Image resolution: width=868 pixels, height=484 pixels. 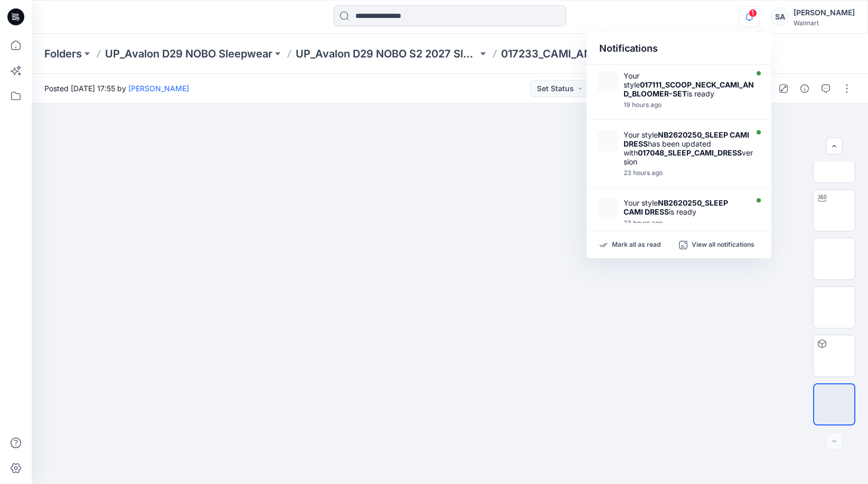 I want to click on img: 017111_SCOOP_NECK_CAMI_AND_BLOOMER-SET, so click(x=608, y=82).